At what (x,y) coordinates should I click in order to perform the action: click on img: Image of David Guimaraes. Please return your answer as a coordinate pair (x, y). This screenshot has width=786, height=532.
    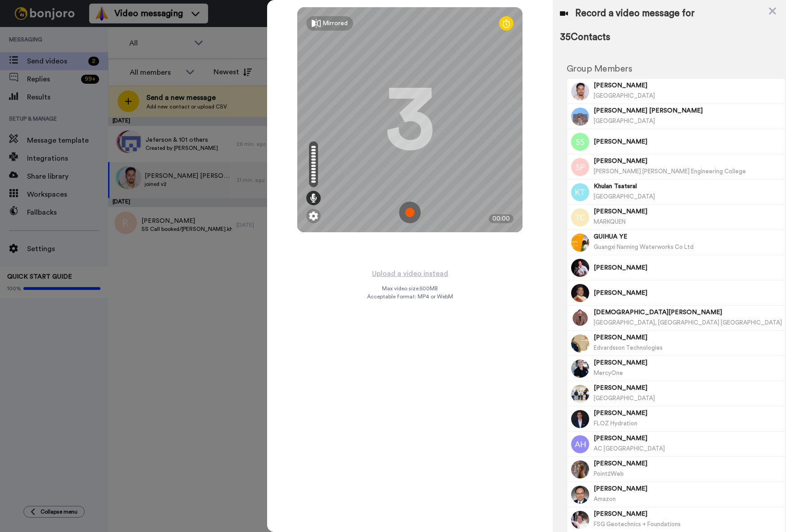
    Looking at the image, I should click on (580, 268).